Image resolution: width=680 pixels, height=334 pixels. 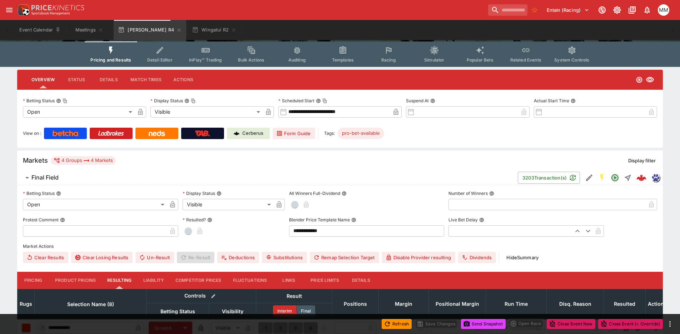 What do you see at coordinates (567, 10) in the screenshot?
I see `button: Select Tenant` at bounding box center [567, 10].